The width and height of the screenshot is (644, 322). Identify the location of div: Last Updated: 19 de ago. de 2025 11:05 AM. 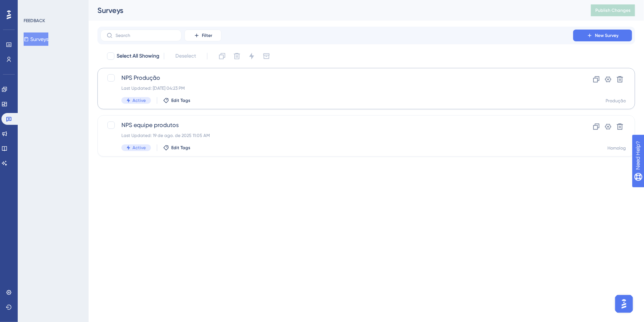
(336, 136).